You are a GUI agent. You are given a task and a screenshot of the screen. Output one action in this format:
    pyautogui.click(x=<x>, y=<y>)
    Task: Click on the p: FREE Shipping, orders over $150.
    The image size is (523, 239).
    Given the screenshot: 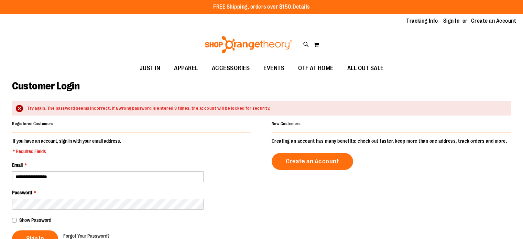 What is the action you would take?
    pyautogui.click(x=261, y=7)
    